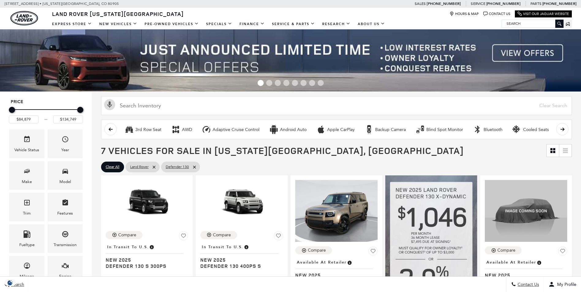  Describe the element at coordinates (464, 14) in the screenshot. I see `a: Hours & Map` at that location.